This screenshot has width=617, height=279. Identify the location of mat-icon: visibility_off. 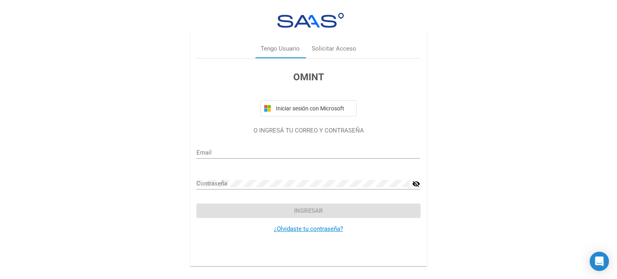
(416, 184).